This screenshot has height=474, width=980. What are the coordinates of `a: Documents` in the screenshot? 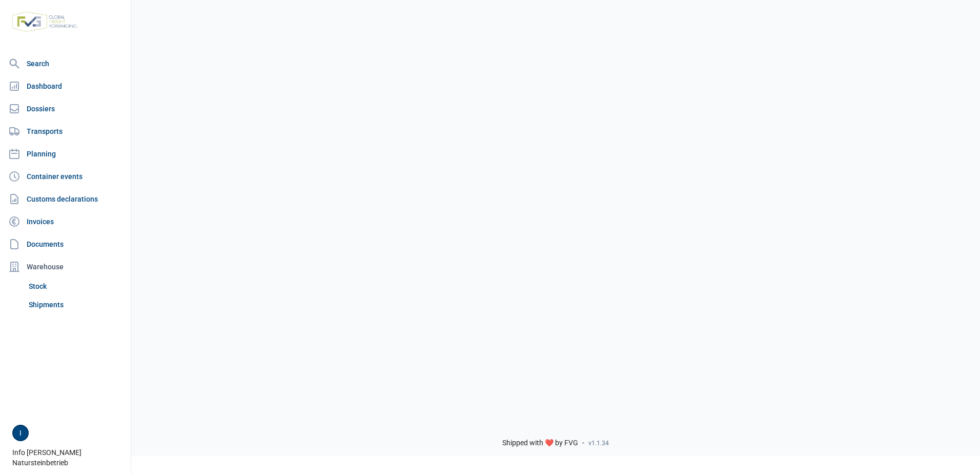 It's located at (65, 244).